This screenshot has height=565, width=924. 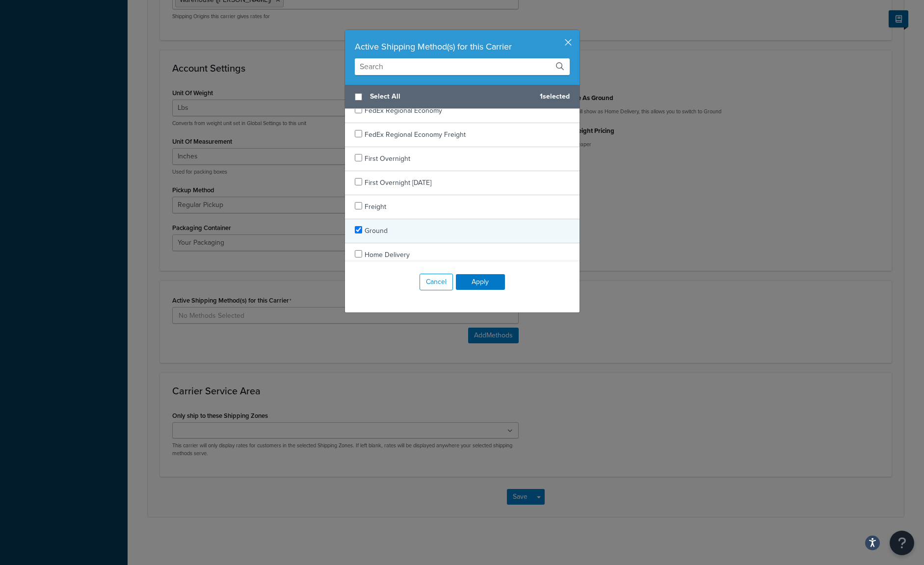 I want to click on button: Cancel, so click(x=436, y=282).